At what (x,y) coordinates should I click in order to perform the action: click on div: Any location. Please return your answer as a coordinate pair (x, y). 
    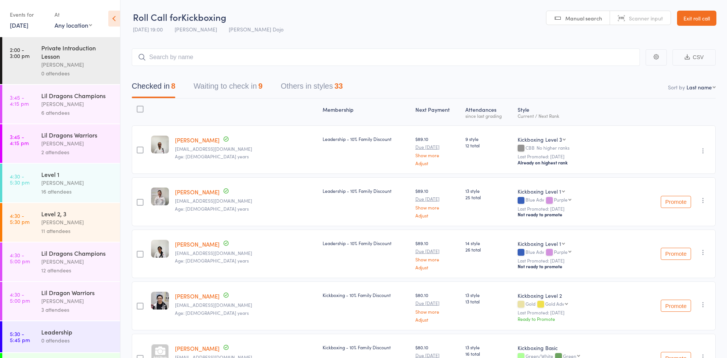
    Looking at the image, I should click on (73, 25).